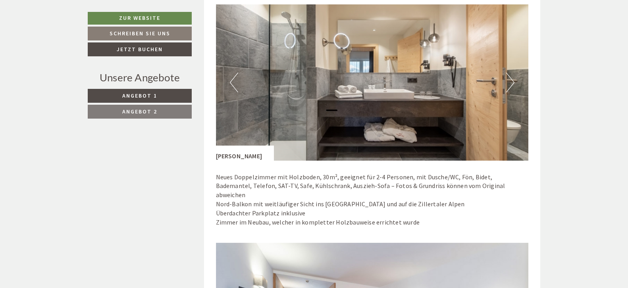  I want to click on small: 16:10, so click(69, 42).